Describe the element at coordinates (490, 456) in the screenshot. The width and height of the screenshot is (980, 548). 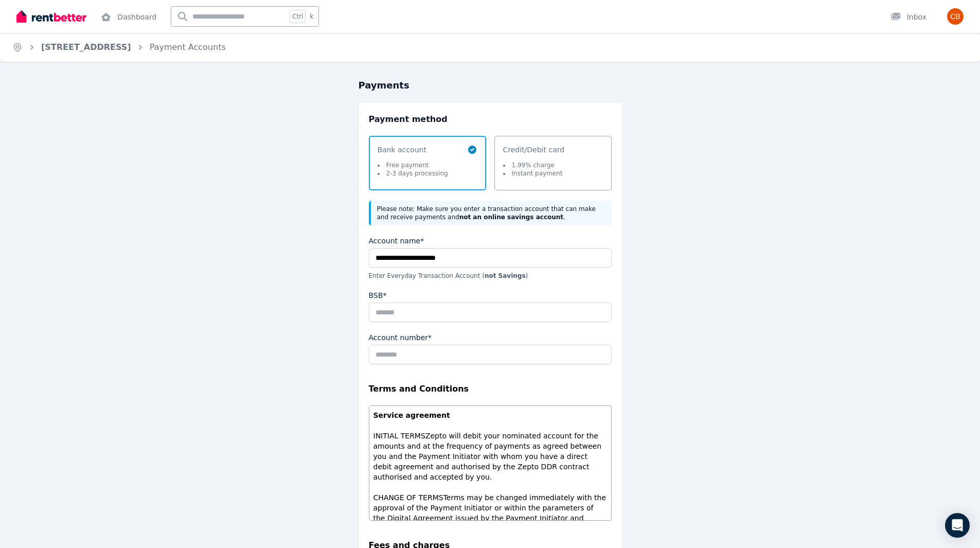
I see `p: Zepto will debit your nominated account for the amounts and at the frequency of payments as agree...` at that location.